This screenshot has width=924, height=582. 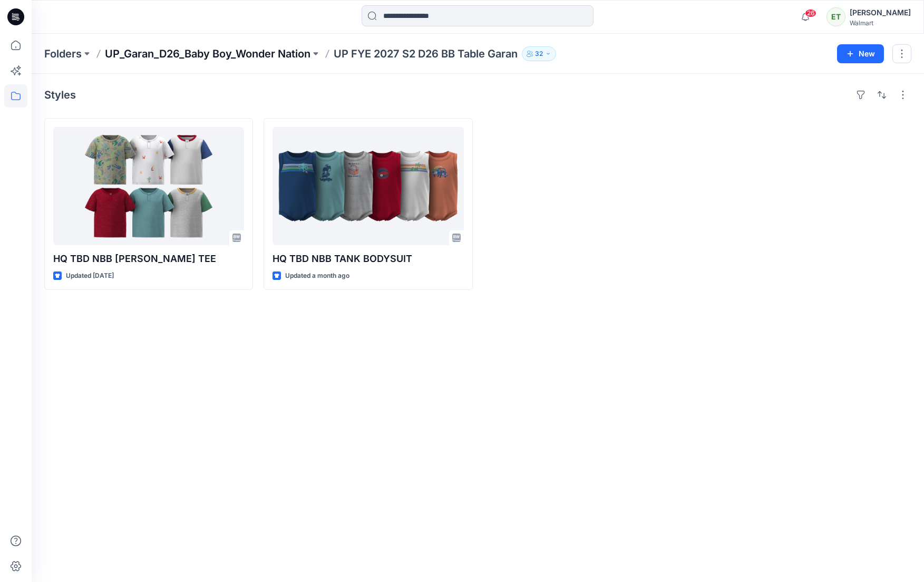 I want to click on h4: Styles, so click(x=60, y=95).